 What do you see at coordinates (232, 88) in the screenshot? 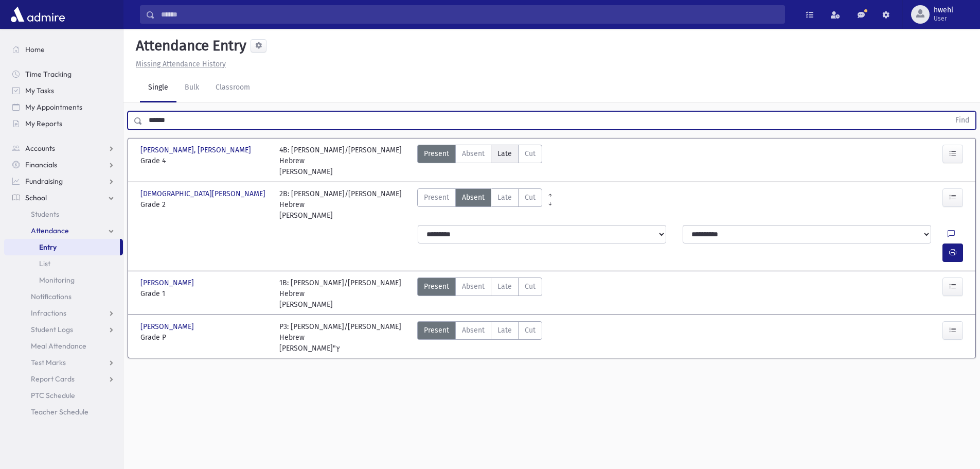
I see `a: Classroom` at bounding box center [232, 88].